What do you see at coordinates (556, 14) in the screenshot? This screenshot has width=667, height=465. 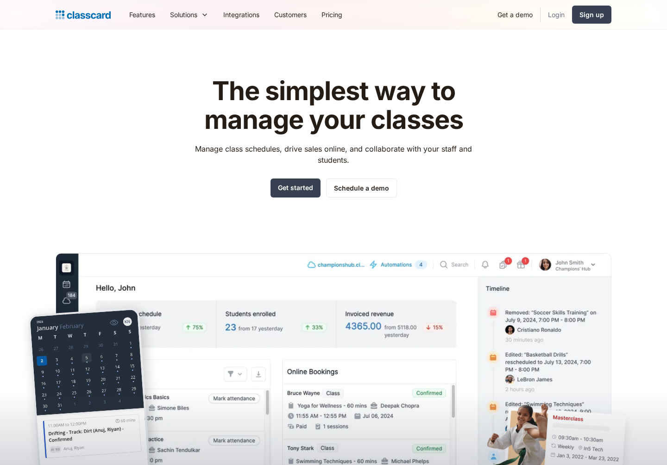 I see `a: Login` at bounding box center [556, 14].